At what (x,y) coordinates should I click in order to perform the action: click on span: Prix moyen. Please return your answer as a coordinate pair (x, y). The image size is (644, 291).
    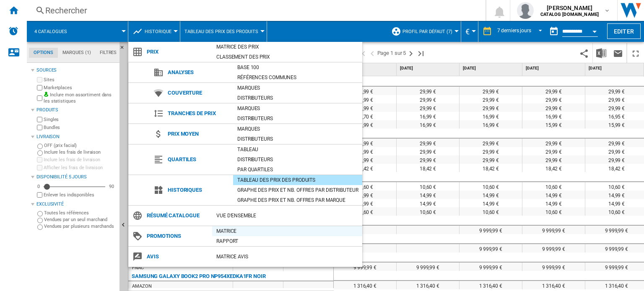
    Looking at the image, I should click on (199, 134).